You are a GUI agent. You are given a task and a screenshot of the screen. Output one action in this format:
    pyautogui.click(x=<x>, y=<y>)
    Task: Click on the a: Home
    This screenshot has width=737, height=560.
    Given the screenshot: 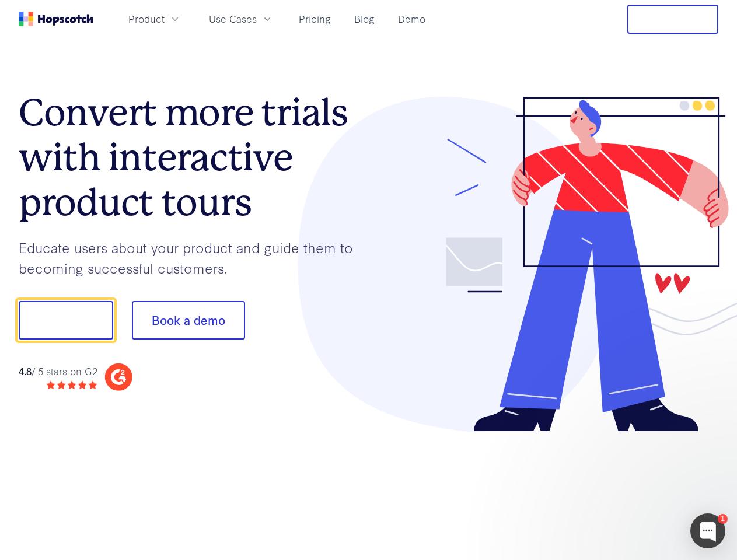 What is the action you would take?
    pyautogui.click(x=56, y=19)
    